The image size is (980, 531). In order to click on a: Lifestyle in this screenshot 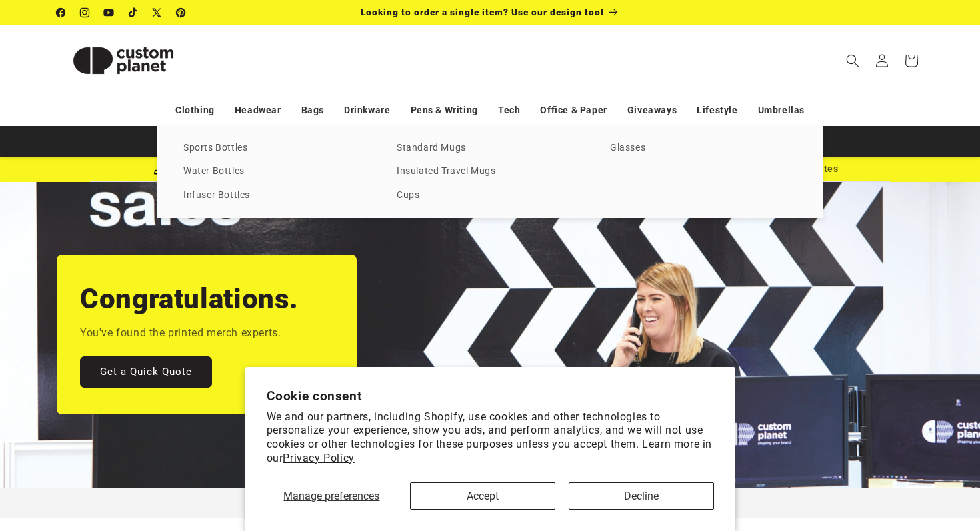, I will do `click(717, 110)`.